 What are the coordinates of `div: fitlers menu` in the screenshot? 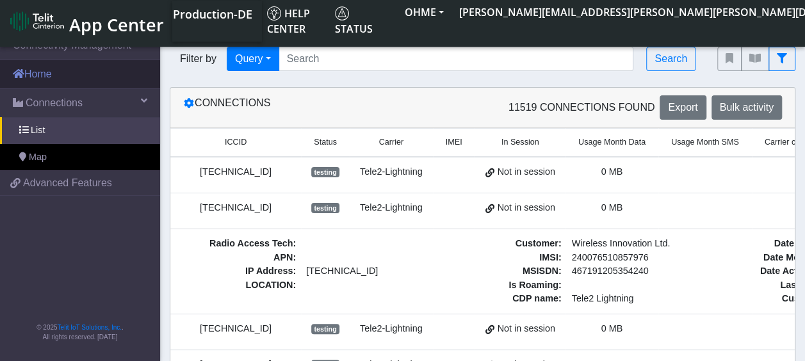 It's located at (756, 59).